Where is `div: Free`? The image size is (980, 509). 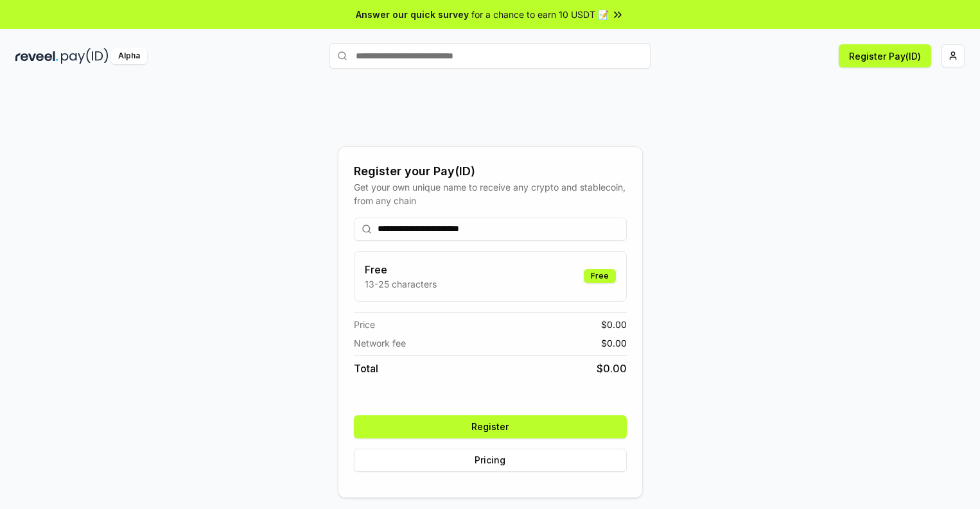 div: Free is located at coordinates (600, 276).